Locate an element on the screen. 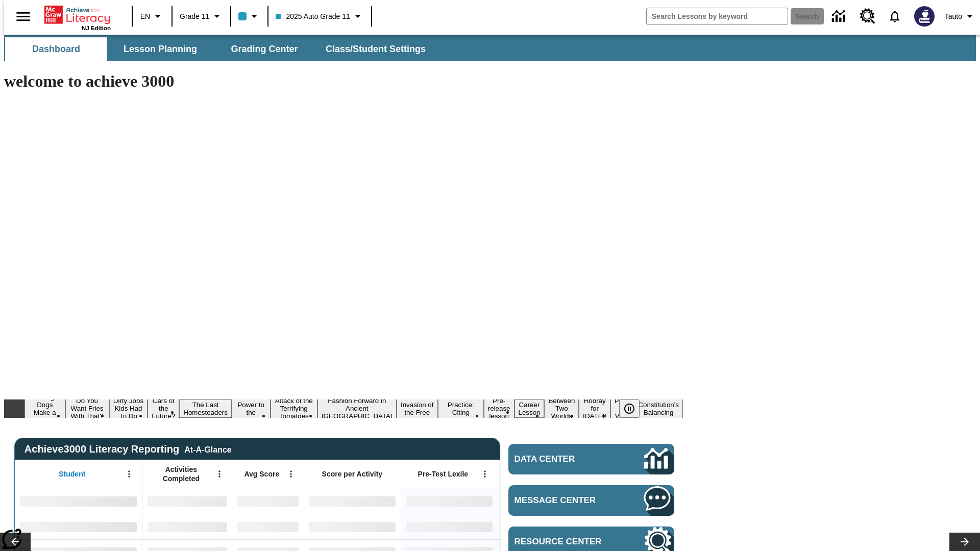 The width and height of the screenshot is (980, 551). img: Avatar is located at coordinates (925, 17).